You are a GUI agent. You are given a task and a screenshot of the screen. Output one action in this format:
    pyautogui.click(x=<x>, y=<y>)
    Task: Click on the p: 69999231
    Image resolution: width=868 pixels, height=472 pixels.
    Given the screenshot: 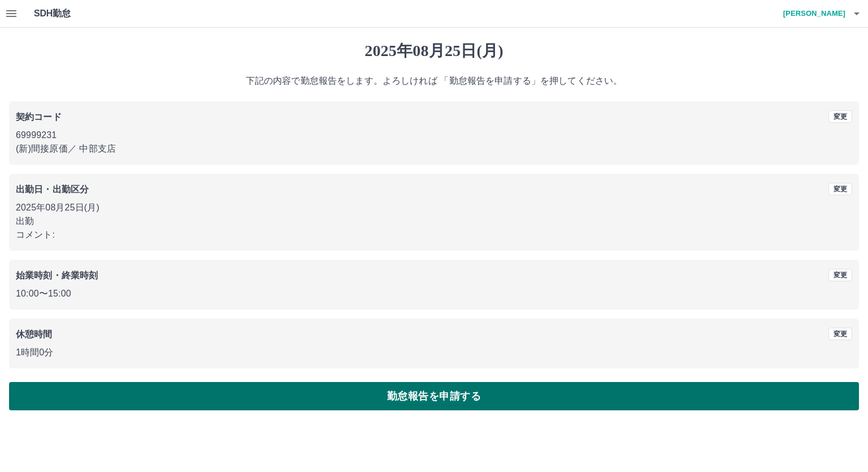 What is the action you would take?
    pyautogui.click(x=434, y=135)
    